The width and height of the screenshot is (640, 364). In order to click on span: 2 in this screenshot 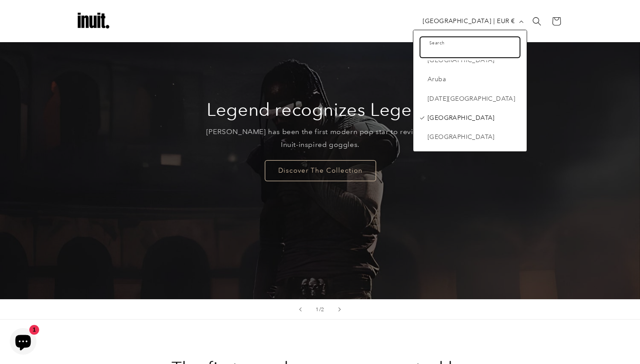, I will do `click(322, 309)`.